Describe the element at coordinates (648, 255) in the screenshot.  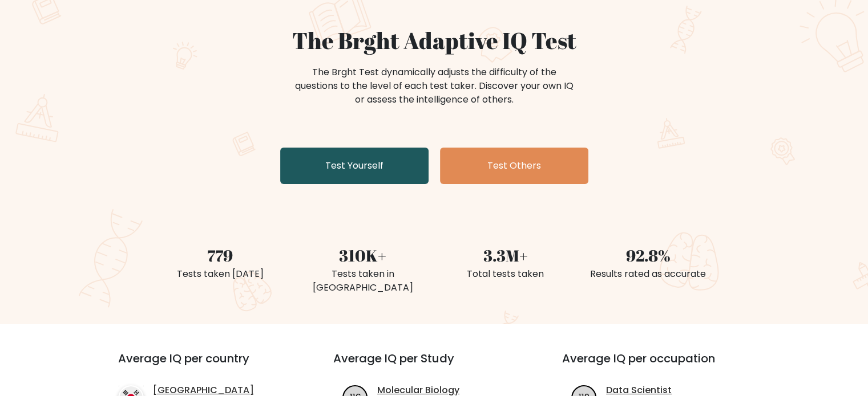
I see `div: 92.8%` at that location.